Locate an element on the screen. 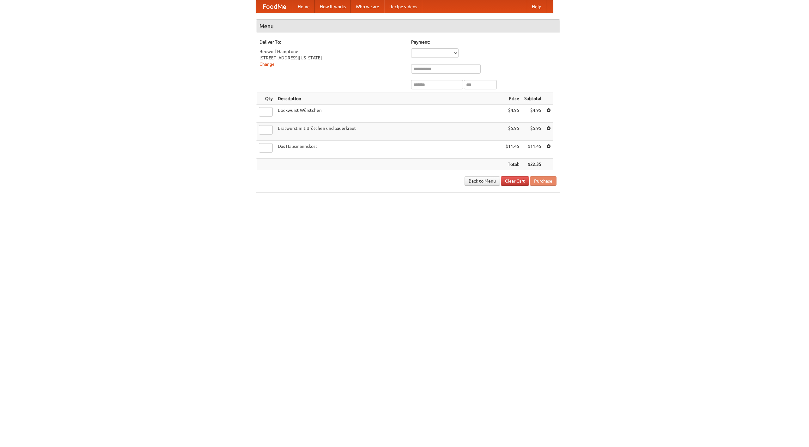 This screenshot has height=447, width=809. h4: Menu is located at coordinates (408, 26).